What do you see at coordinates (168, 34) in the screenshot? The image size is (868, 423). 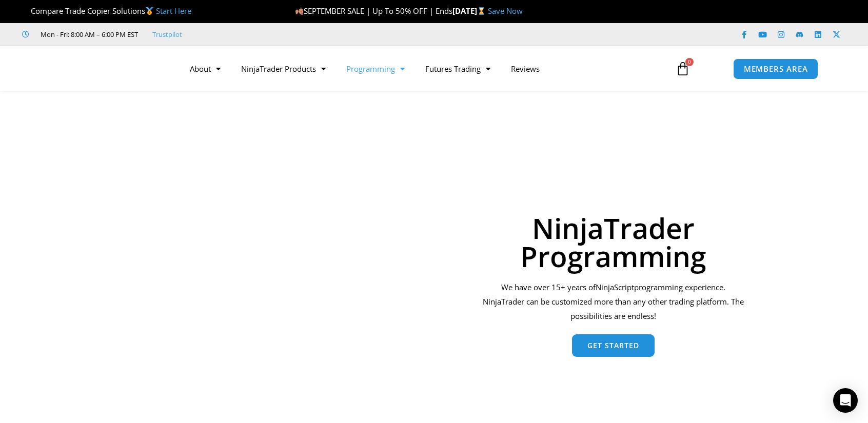 I see `a: Trustpilot` at bounding box center [168, 34].